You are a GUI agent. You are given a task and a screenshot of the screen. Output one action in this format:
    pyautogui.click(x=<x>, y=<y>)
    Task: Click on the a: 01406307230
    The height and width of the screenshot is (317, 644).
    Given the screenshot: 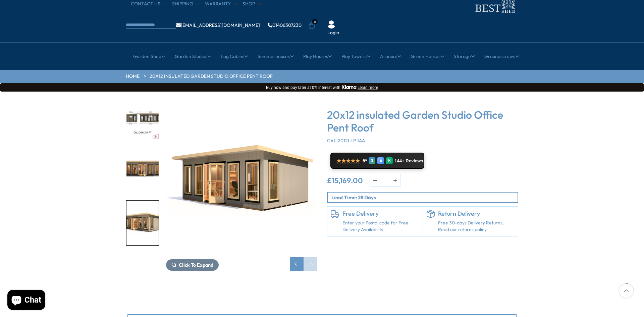 What is the action you would take?
    pyautogui.click(x=284, y=25)
    